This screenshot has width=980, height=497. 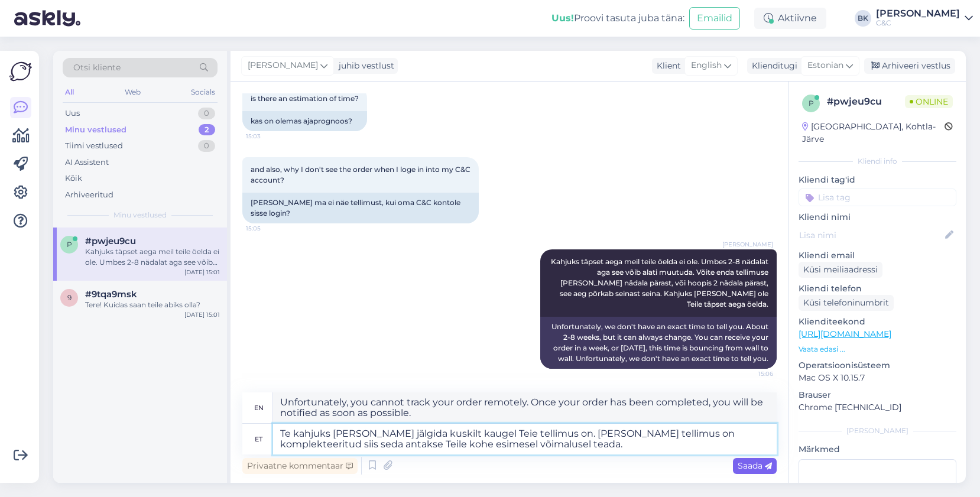 I want to click on p: Brauser, so click(x=877, y=395).